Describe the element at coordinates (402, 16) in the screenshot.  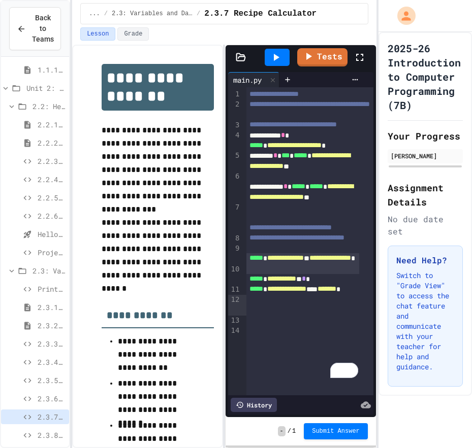
I see `div: My Account` at that location.